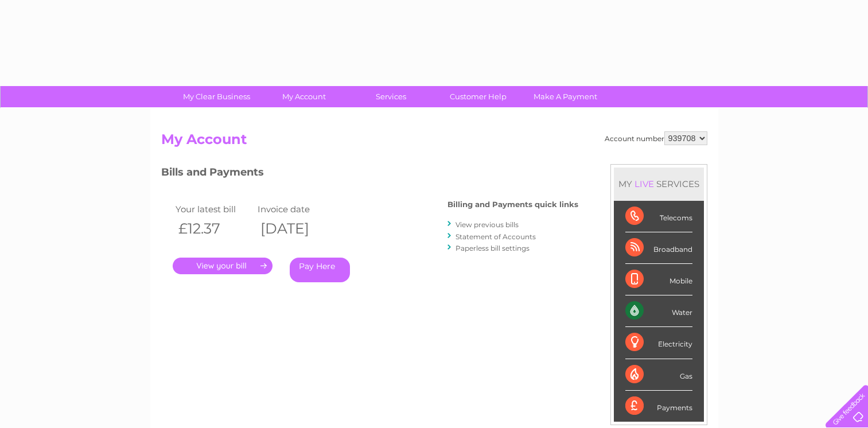 This screenshot has height=428, width=868. Describe the element at coordinates (493, 248) in the screenshot. I see `a: Paperless bill settings` at that location.